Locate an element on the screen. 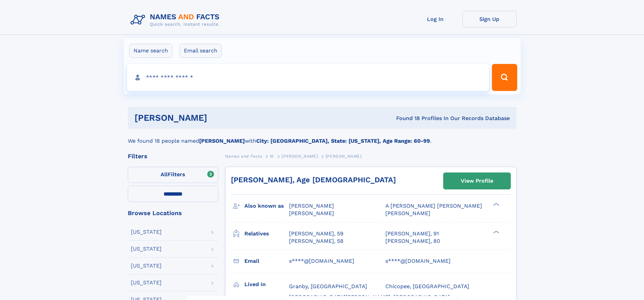 The width and height of the screenshot is (644, 300). div: Browse Locations is located at coordinates (173, 213).